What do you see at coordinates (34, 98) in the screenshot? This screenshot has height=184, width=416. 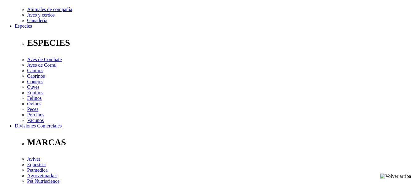 I see `a: Felinos` at bounding box center [34, 98].